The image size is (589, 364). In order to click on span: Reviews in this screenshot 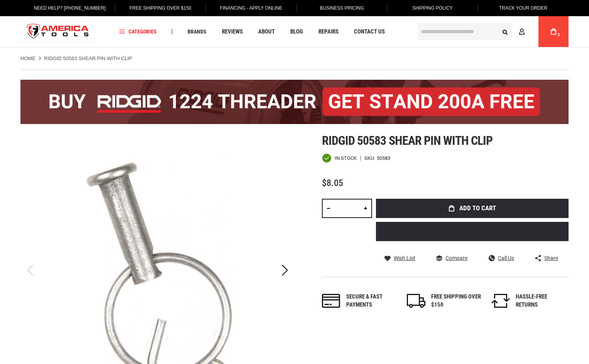, I will do `click(232, 32)`.